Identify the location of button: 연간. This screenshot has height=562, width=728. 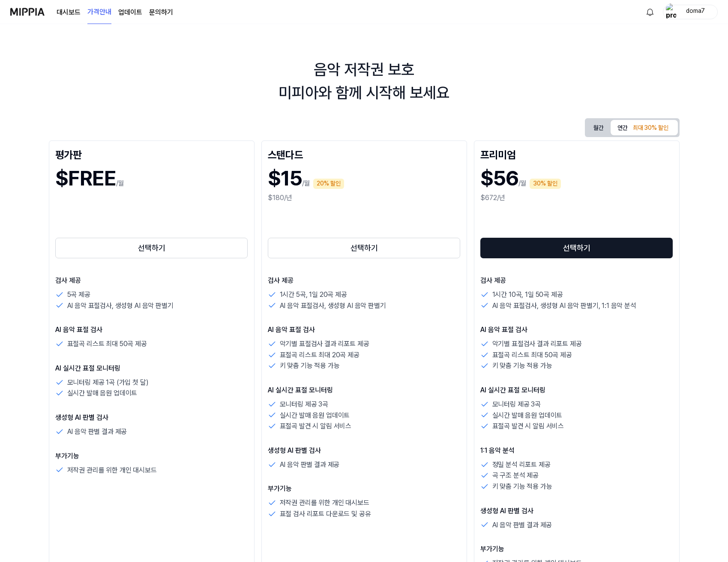
(643, 128).